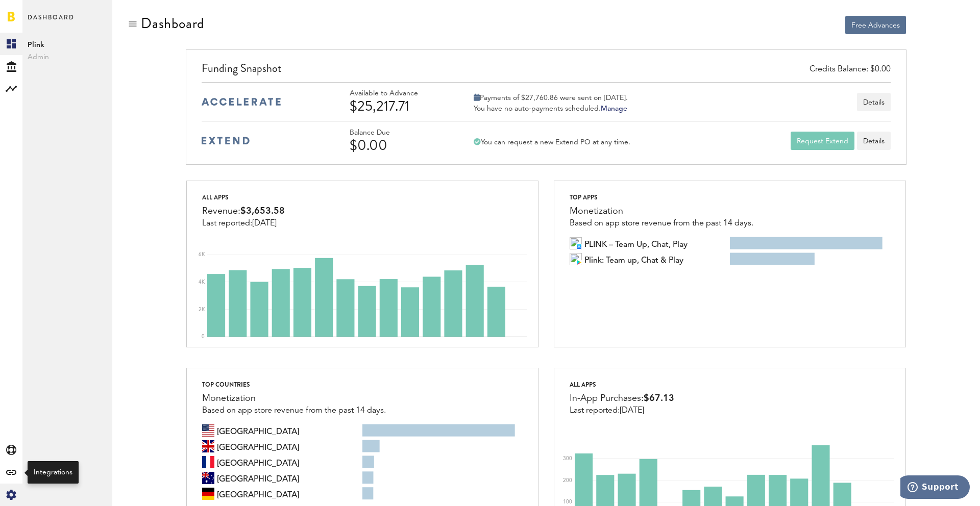 This screenshot has height=506, width=980. What do you see at coordinates (40, 12) in the screenshot?
I see `span: Support` at bounding box center [40, 12].